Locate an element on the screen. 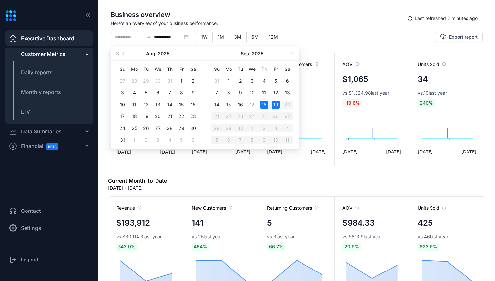 Image resolution: width=495 pixels, height=281 pixels. td: 2025-09-14 is located at coordinates (217, 105).